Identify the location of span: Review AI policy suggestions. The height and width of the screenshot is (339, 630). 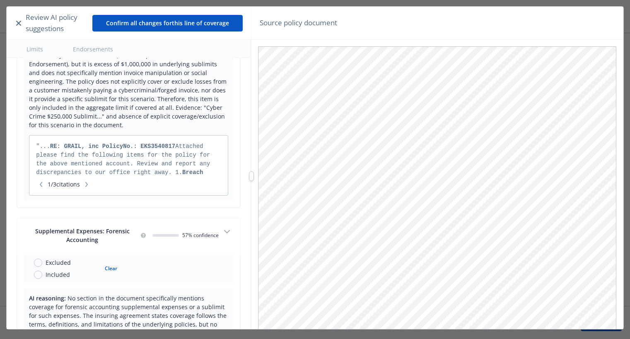
(59, 23).